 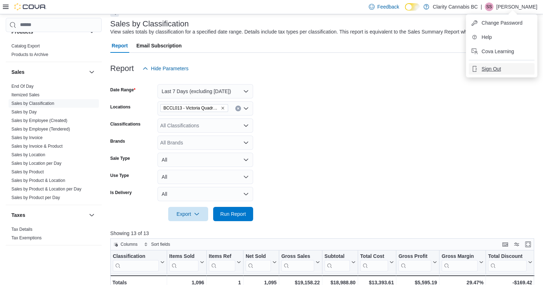 What do you see at coordinates (455, 7) in the screenshot?
I see `p: Clarity Cannabis BC` at bounding box center [455, 7].